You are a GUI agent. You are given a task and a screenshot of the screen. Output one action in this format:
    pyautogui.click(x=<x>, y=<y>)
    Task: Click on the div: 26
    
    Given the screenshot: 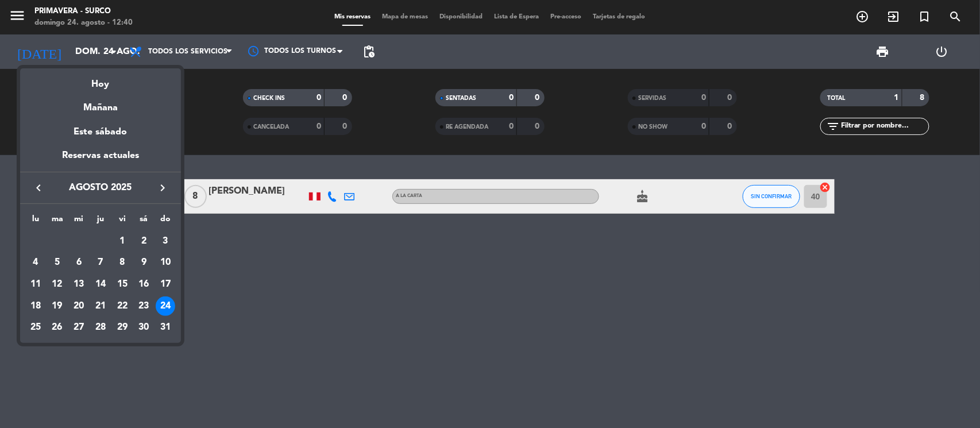 What is the action you would take?
    pyautogui.click(x=58, y=327)
    